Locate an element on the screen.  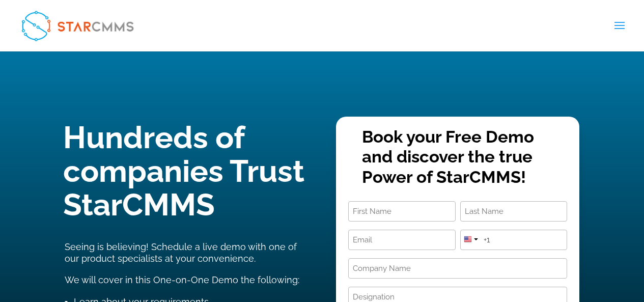
input: First Name is located at coordinates (401, 212).